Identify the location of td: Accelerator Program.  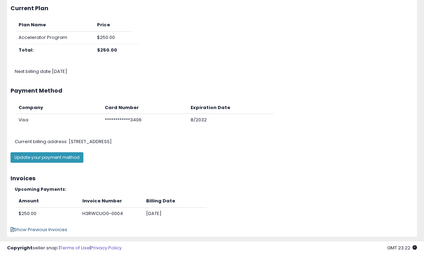
(55, 37).